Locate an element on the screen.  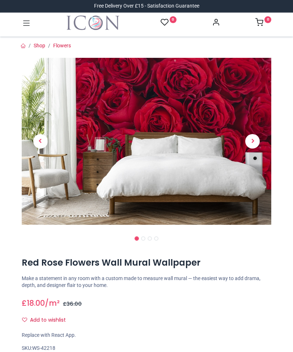
a: Next is located at coordinates (253, 142).